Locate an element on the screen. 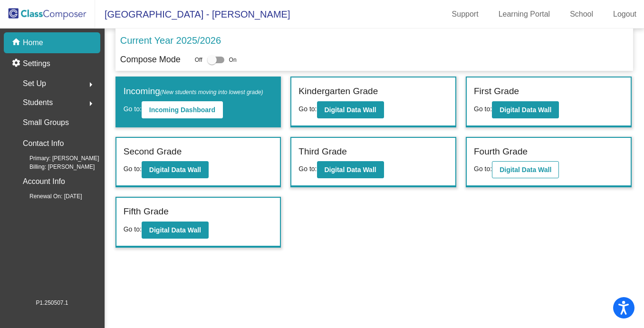 This screenshot has height=328, width=644. a: Logout is located at coordinates (624, 15).